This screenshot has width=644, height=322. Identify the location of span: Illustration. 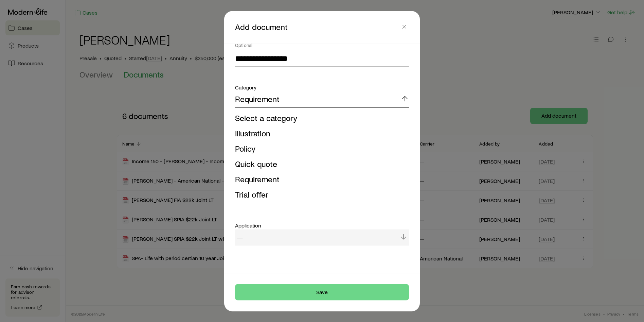
(253, 133).